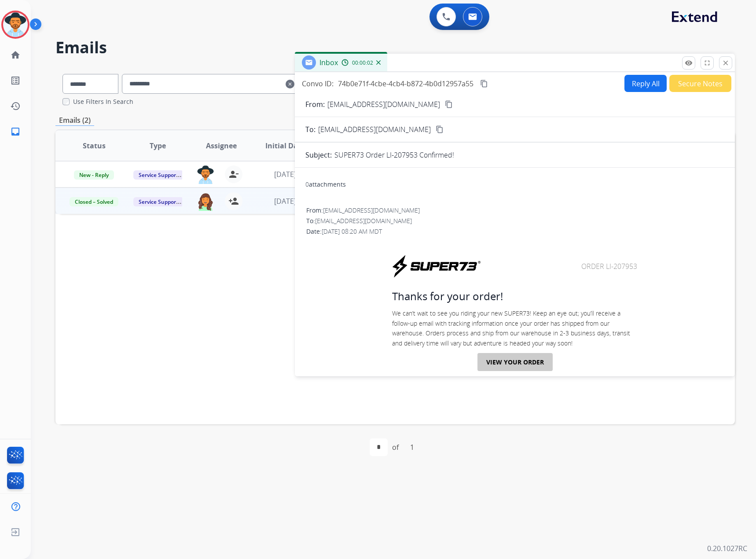 The image size is (756, 559). I want to click on mat-icon: person_add, so click(234, 201).